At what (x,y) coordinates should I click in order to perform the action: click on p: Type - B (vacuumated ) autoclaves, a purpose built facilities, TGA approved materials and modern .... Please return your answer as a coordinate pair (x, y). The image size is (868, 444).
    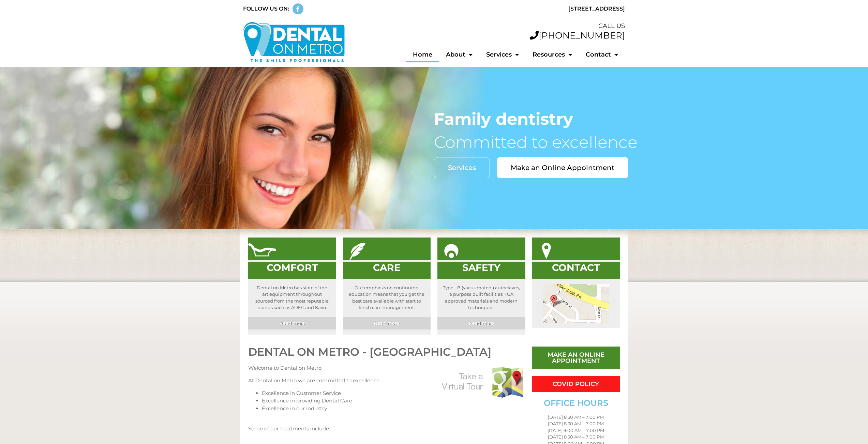
    Looking at the image, I should click on (482, 298).